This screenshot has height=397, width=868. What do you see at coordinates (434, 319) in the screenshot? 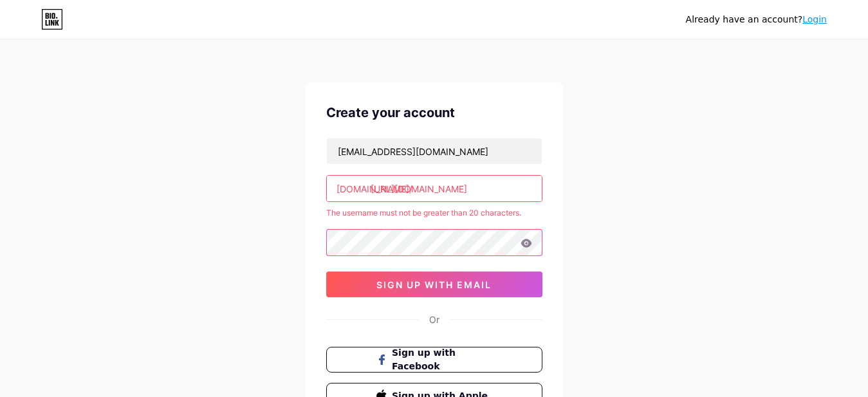
I see `div: Or` at bounding box center [434, 319].